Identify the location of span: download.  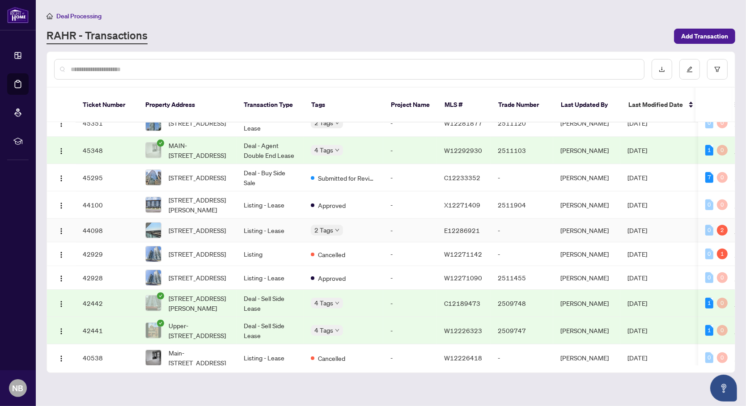
(662, 69).